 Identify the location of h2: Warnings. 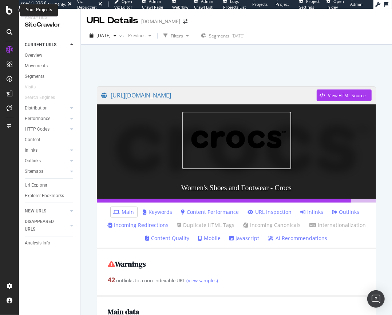
(236, 264).